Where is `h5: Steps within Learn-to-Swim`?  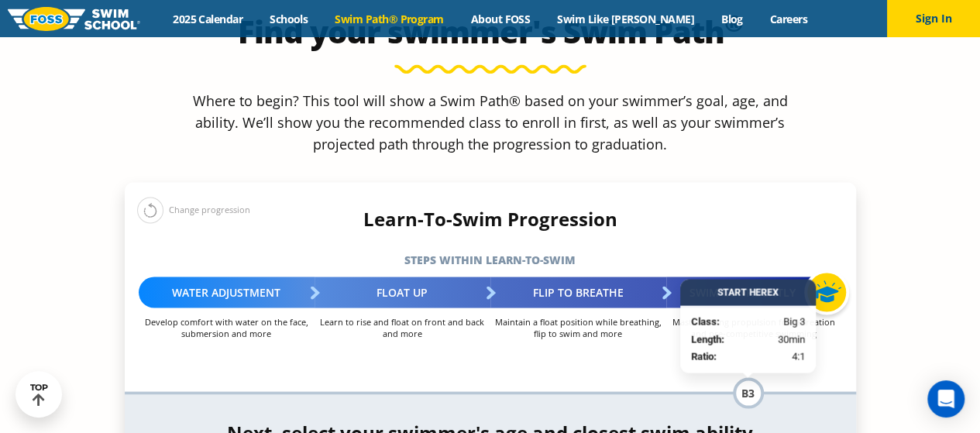 h5: Steps within Learn-to-Swim is located at coordinates (490, 260).